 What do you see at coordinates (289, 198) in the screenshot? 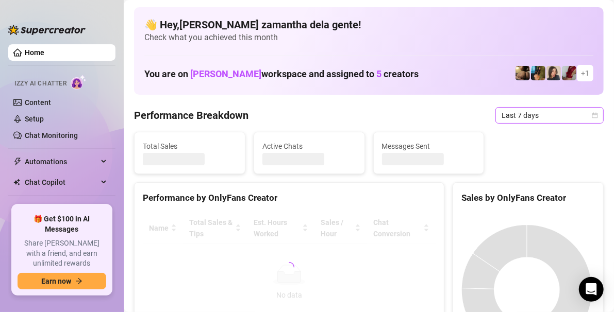
I see `div: Performance by OnlyFans Creator` at bounding box center [289, 198].